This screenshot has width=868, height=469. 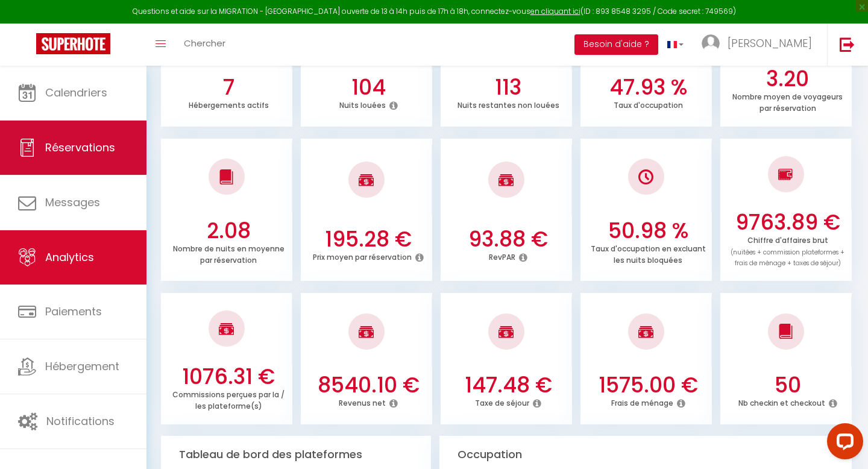 What do you see at coordinates (648, 385) in the screenshot?
I see `h3: 1575.00 €` at bounding box center [648, 385].